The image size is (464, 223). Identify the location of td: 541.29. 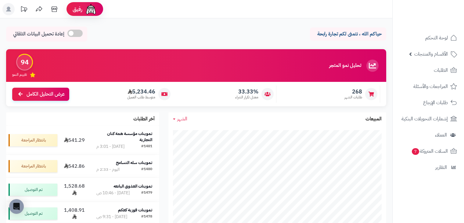
(74, 140).